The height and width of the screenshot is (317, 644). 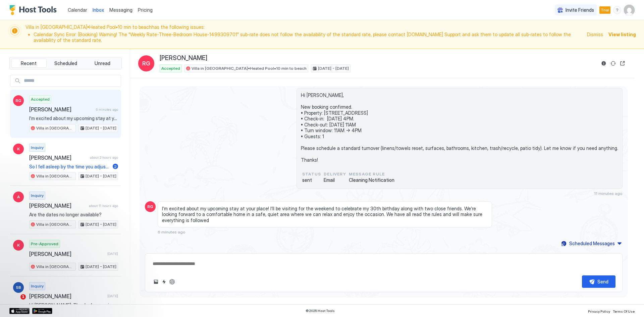 What do you see at coordinates (603, 281) in the screenshot?
I see `div: Send` at bounding box center [603, 281].